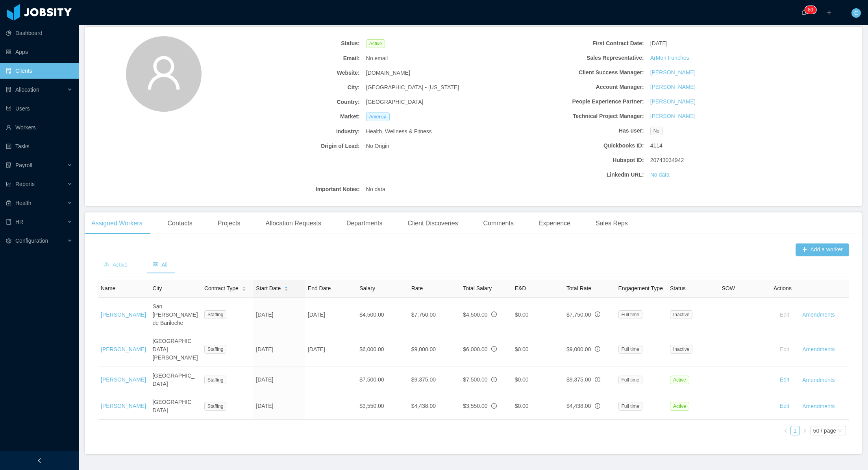 The image size is (868, 470). What do you see at coordinates (432, 223) in the screenshot?
I see `div: Client Discoveries` at bounding box center [432, 223].